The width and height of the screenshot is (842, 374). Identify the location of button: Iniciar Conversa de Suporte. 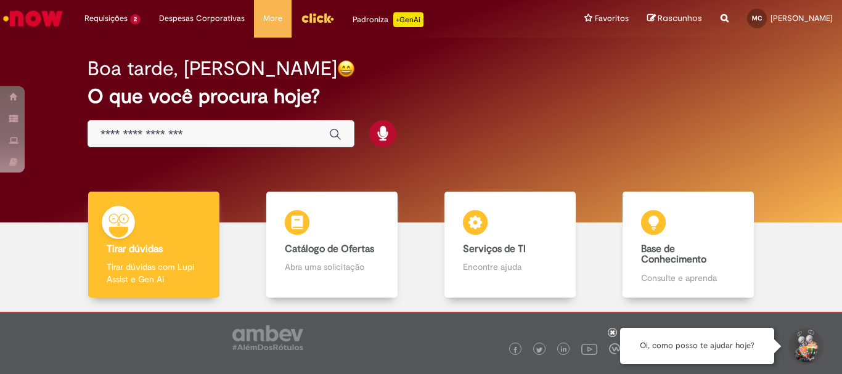
(805, 346).